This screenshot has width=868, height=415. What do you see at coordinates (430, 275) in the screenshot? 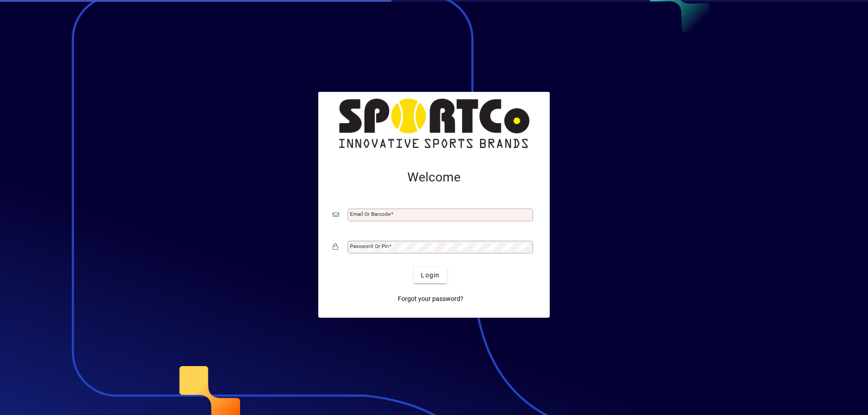
I see `button: Login` at bounding box center [430, 275].